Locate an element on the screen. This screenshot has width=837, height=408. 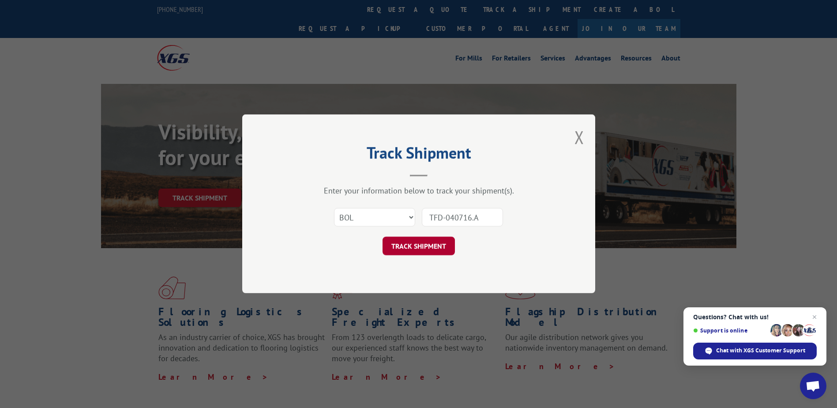
h2: Track Shipment is located at coordinates (419, 155).